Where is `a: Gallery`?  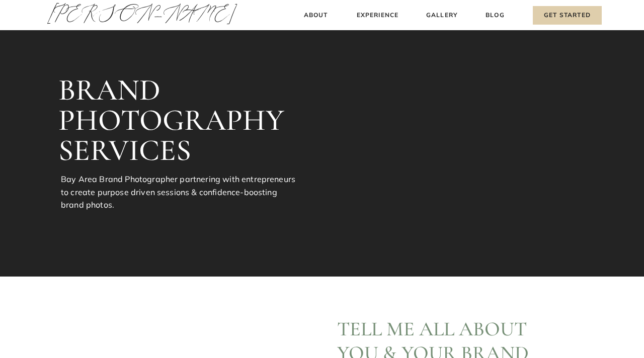
a: Gallery is located at coordinates (442, 15).